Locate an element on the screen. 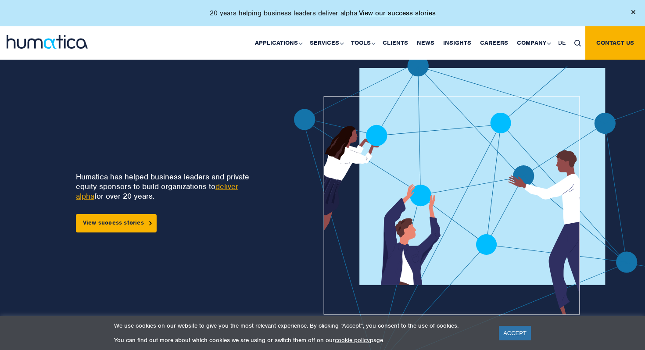 This screenshot has width=645, height=350. a: Applications is located at coordinates (278, 43).